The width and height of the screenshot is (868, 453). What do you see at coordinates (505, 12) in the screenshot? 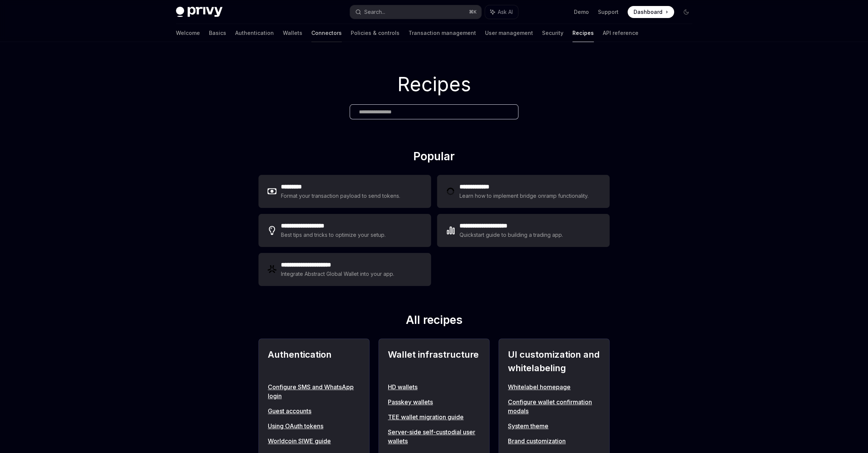
I see `span: Ask AI` at bounding box center [505, 12].